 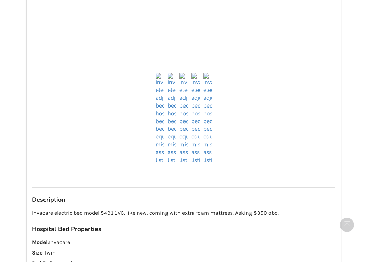 I want to click on p: : Invacare, so click(x=184, y=242).